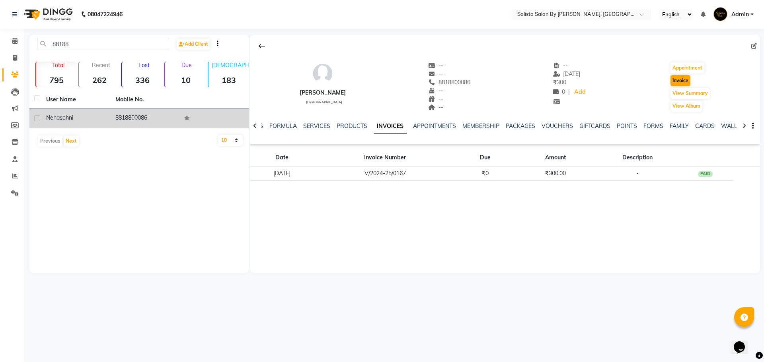 This screenshot has height=362, width=764. What do you see at coordinates (47, 14) in the screenshot?
I see `img: logo` at bounding box center [47, 14].